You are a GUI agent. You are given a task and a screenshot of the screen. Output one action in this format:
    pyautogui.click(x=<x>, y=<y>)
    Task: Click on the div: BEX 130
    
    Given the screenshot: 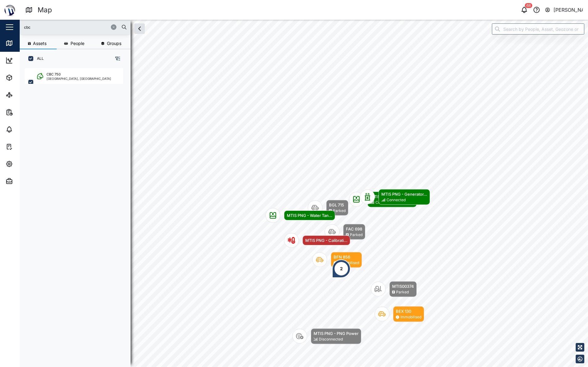 What is the action you would take?
    pyautogui.click(x=408, y=311)
    